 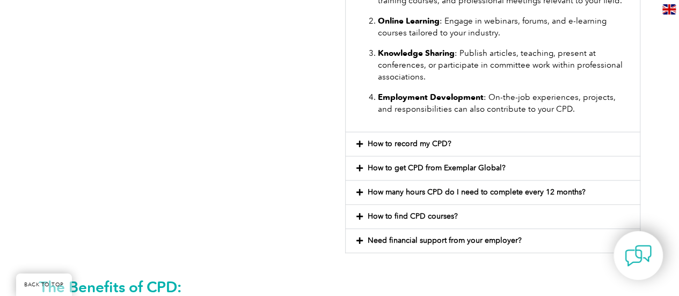 What do you see at coordinates (477, 192) in the screenshot?
I see `a: How many hours CPD do I need to complete every 12 months?` at bounding box center [477, 192].